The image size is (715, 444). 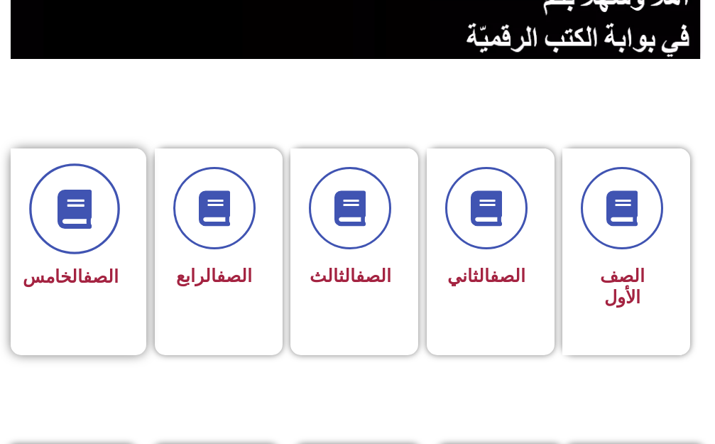 I want to click on span: الخامس, so click(x=70, y=276).